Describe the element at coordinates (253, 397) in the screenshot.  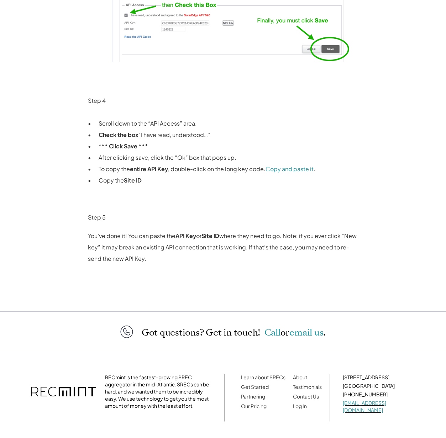
I see `a: Partnering` at that location.